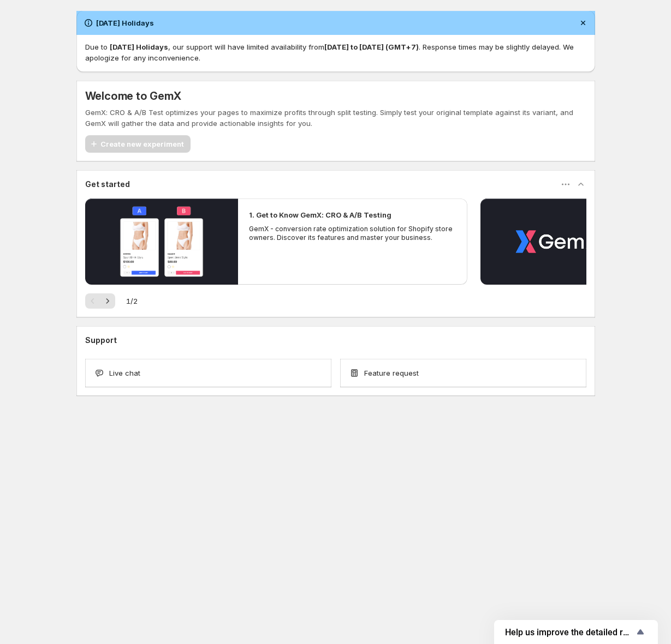 This screenshot has width=671, height=644. Describe the element at coordinates (336, 53) in the screenshot. I see `p: Due to , our support will have limited availability from . Response times may be slightly delayed...` at that location.